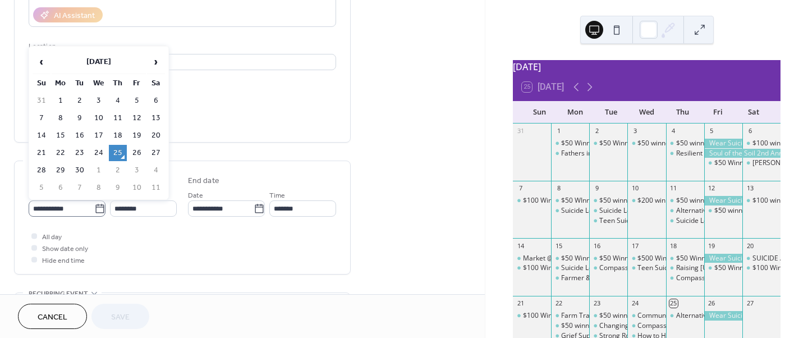 This screenshot has height=338, width=808. Describe the element at coordinates (576, 112) in the screenshot. I see `div: Mon` at that location.